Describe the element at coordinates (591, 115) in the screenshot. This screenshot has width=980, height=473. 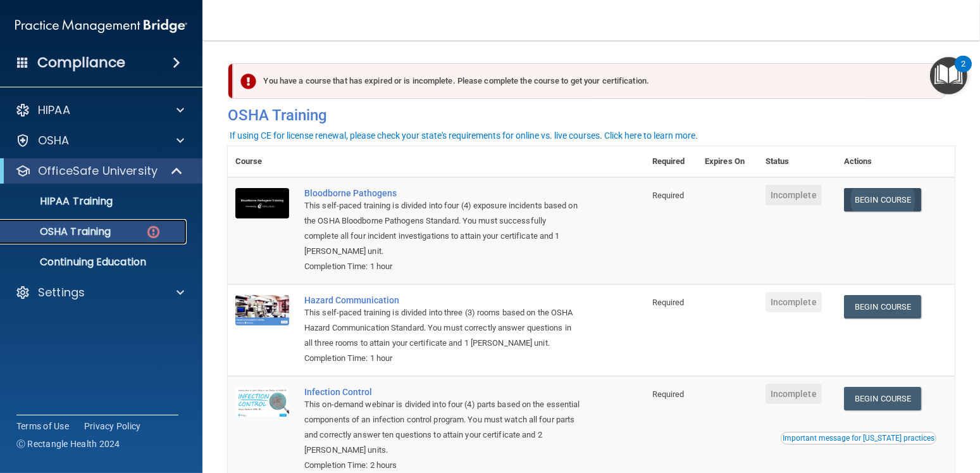
I see `h4: OSHA Training` at that location.